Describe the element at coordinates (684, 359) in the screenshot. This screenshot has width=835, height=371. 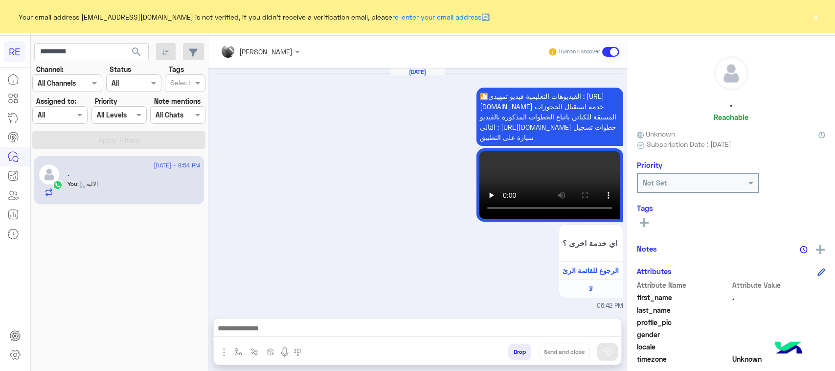
I see `span: timezone` at that location.